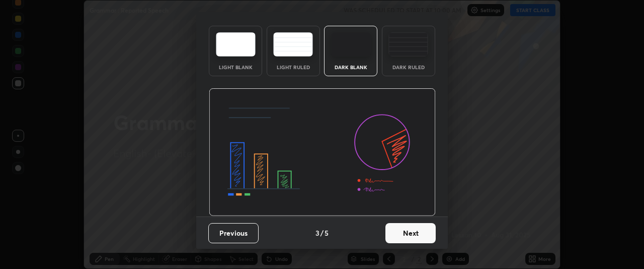  Describe the element at coordinates (233, 233) in the screenshot. I see `button: Previous` at that location.